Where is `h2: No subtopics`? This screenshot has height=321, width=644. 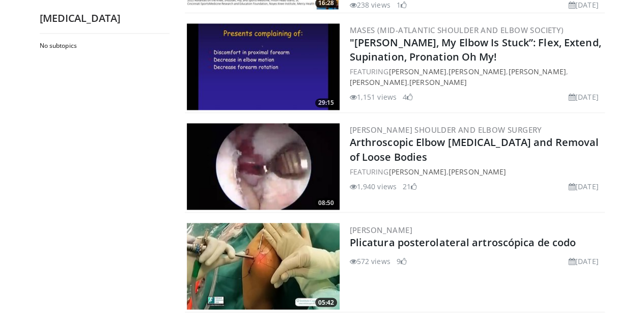 h2: No subtopics is located at coordinates (103, 46).